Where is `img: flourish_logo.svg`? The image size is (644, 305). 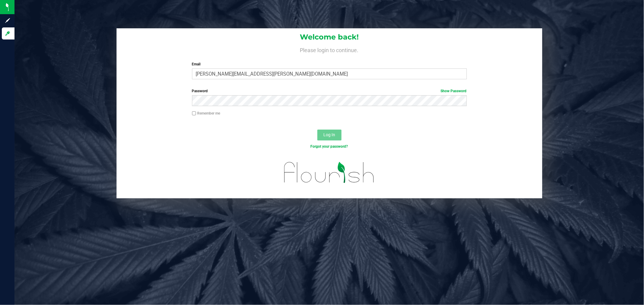 img: flourish_logo.svg is located at coordinates (329, 172).